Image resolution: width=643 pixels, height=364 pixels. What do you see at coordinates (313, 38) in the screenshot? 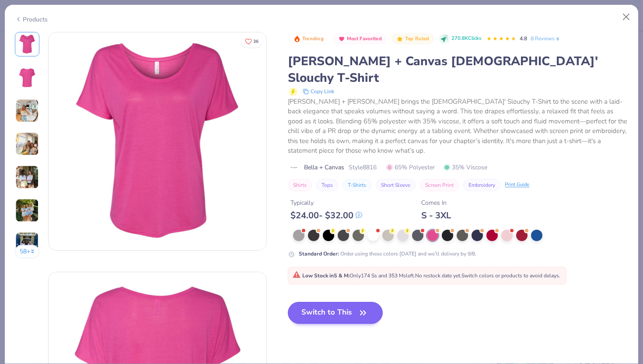
I see `span: Trending` at bounding box center [313, 38].